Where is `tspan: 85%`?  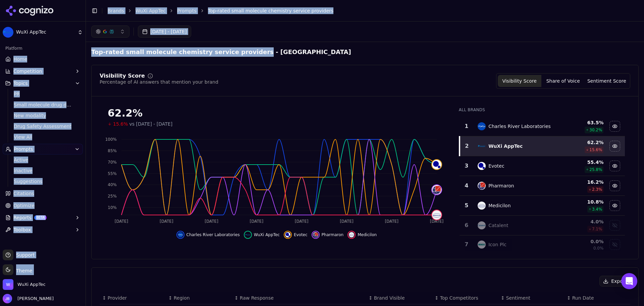 tspan: 85% is located at coordinates (112, 151).